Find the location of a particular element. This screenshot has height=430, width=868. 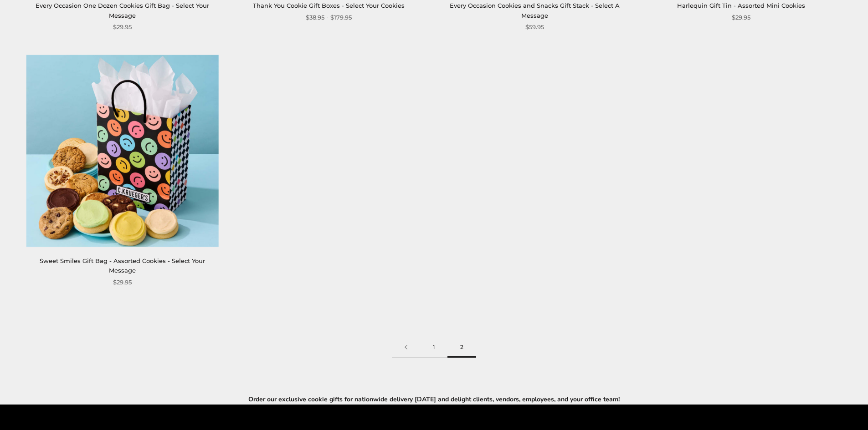

img: Sweet Smiles Gift Bag - Assorted Cookies - Select Your Message is located at coordinates (123, 151).